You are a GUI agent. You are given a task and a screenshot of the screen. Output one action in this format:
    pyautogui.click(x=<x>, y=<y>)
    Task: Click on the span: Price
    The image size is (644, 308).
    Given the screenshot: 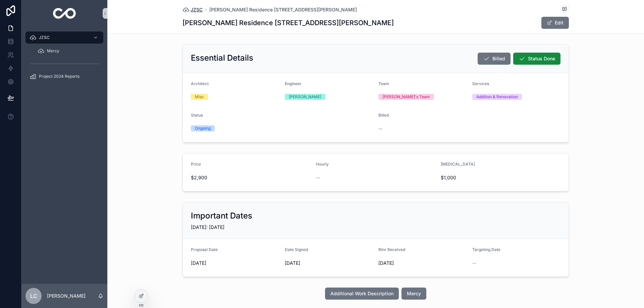 What is the action you would take?
    pyautogui.click(x=196, y=164)
    